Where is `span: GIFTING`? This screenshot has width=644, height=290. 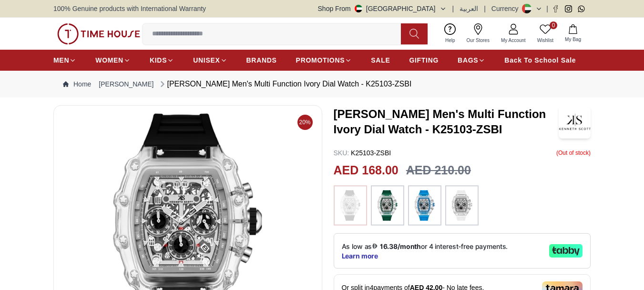
span: GIFTING is located at coordinates (424, 60).